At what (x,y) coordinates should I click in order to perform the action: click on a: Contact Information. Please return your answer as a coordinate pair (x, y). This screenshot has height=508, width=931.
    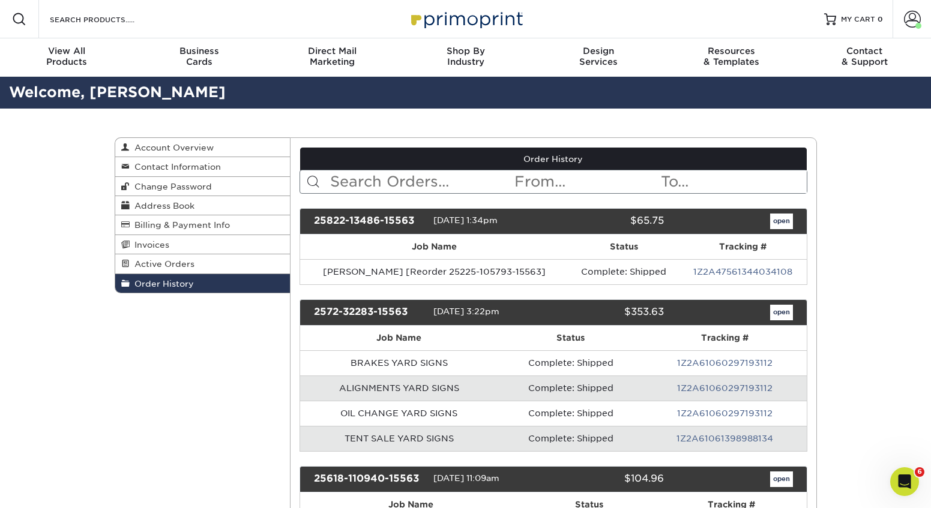
    Looking at the image, I should click on (203, 167).